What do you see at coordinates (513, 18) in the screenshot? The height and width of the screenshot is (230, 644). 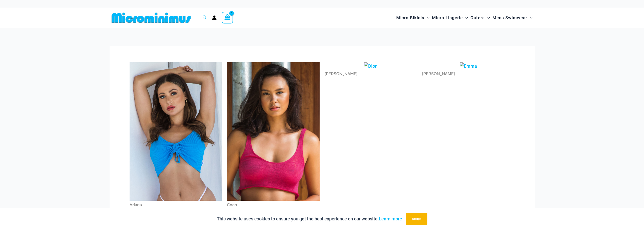 I see `a: Mens SwimwearMenu ToggleMenu Toggle` at bounding box center [513, 18].